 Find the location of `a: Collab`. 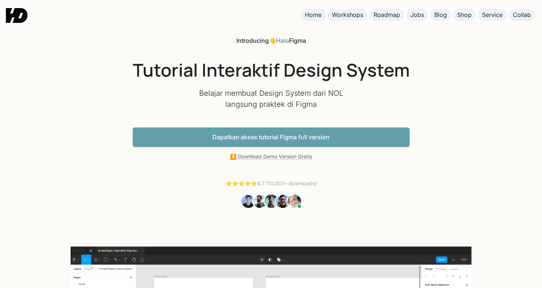

a: Collab is located at coordinates (521, 15).